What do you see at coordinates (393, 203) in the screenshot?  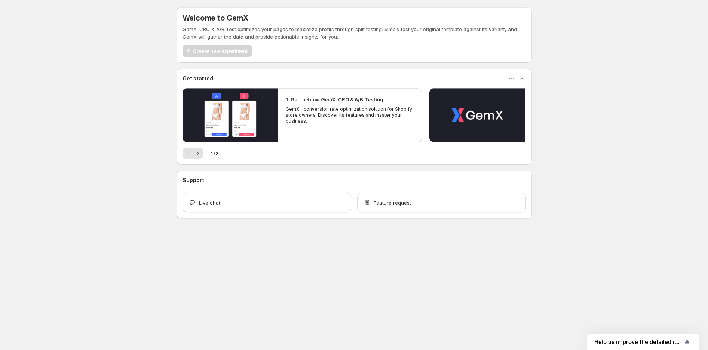 I see `span: Feature request` at bounding box center [393, 203].